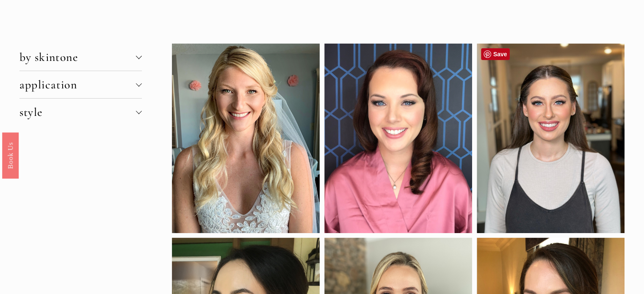 The width and height of the screenshot is (644, 294). Describe the element at coordinates (77, 112) in the screenshot. I see `span: style` at that location.